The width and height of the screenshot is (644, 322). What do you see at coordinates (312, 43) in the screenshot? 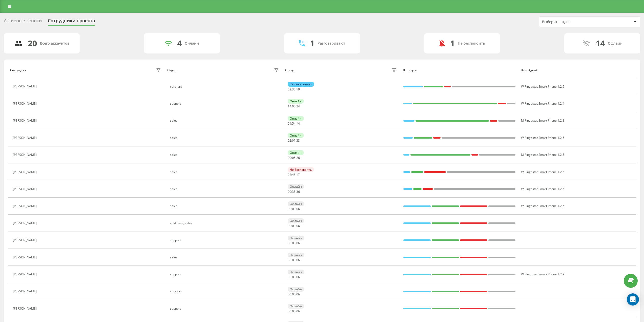
I see `div: 1` at bounding box center [312, 43].